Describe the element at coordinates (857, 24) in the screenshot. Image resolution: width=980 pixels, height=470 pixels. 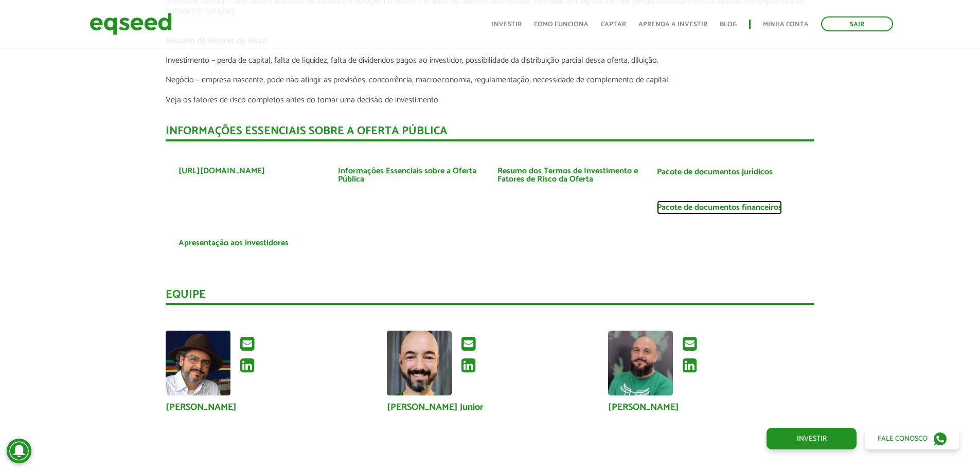
I see `a: Sair` at that location.